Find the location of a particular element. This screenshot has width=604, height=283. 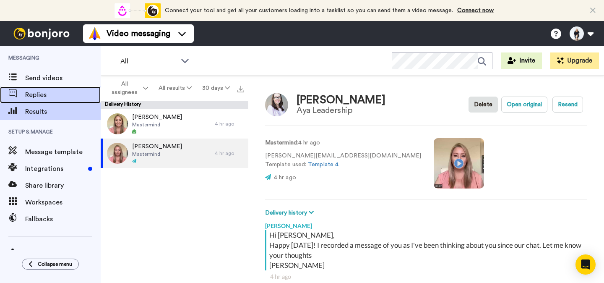

button: 30 days is located at coordinates (216, 88).